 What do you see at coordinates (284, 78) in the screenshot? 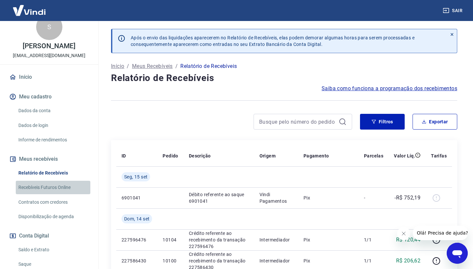
I see `h4: Relatório de Recebíveis` at bounding box center [284, 78].